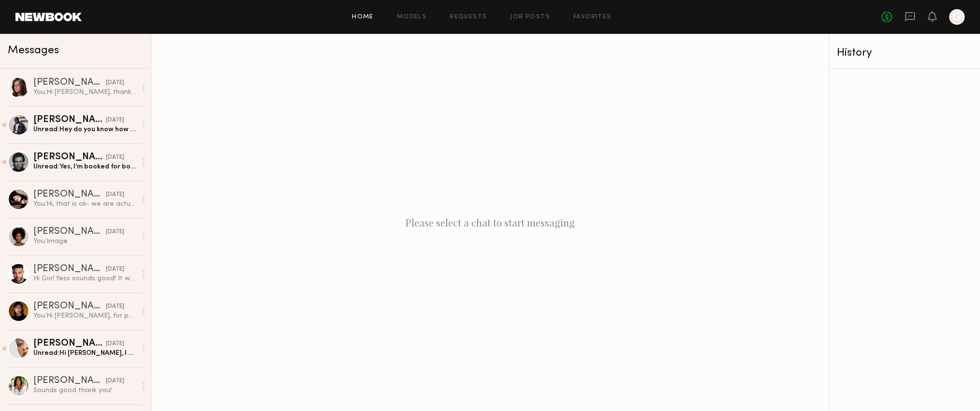 Image resolution: width=980 pixels, height=411 pixels. What do you see at coordinates (530, 17) in the screenshot?
I see `a: Job Posts` at bounding box center [530, 17].